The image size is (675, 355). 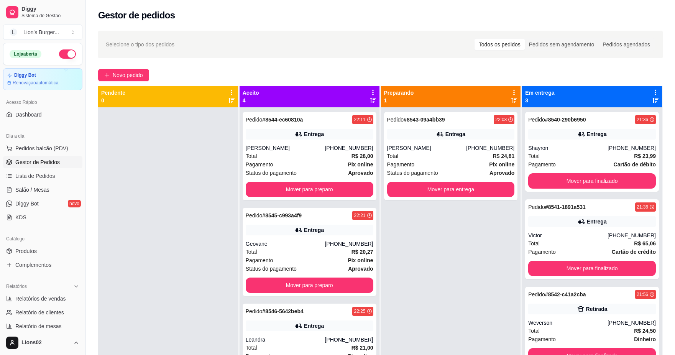 What do you see at coordinates (43, 115) in the screenshot?
I see `a: Dashboard` at bounding box center [43, 115].